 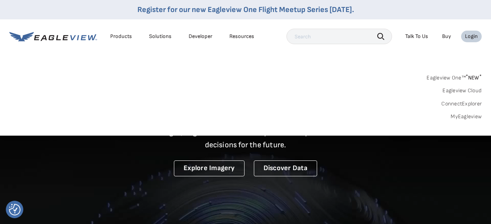 I want to click on div: Products, so click(x=121, y=37).